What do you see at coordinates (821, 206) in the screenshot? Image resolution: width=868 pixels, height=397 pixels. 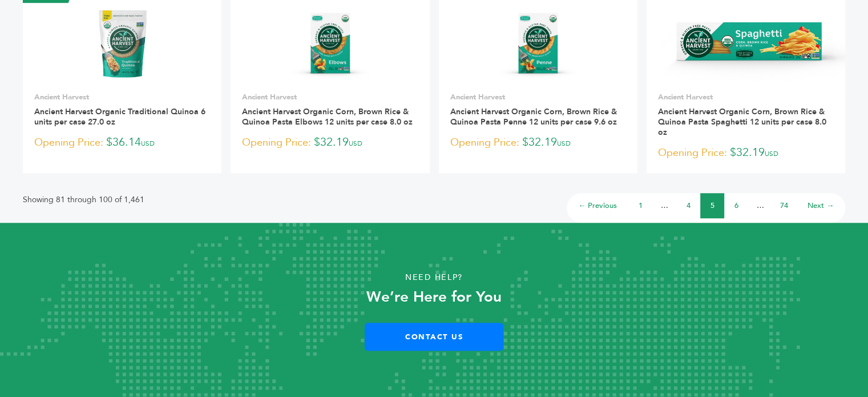 I see `a: Next →` at bounding box center [821, 206].